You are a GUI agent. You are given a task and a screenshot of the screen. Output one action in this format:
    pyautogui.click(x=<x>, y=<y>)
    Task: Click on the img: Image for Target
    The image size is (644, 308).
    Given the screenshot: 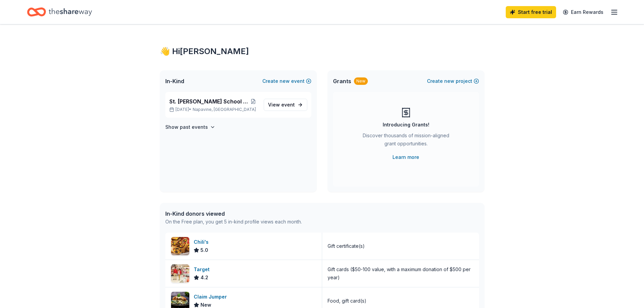 What is the action you would take?
    pyautogui.click(x=180, y=273)
    